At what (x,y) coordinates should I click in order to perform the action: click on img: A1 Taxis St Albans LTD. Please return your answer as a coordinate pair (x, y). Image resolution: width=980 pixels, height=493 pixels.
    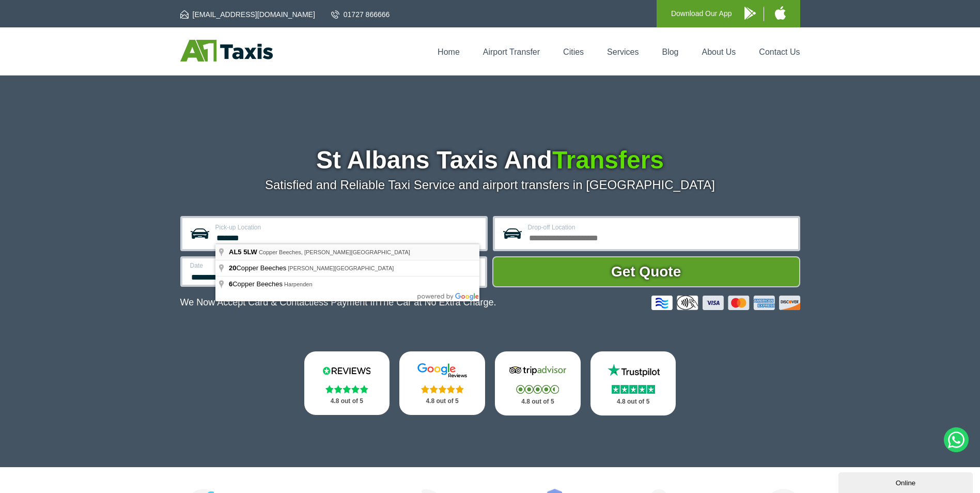
    Looking at the image, I should click on (227, 51).